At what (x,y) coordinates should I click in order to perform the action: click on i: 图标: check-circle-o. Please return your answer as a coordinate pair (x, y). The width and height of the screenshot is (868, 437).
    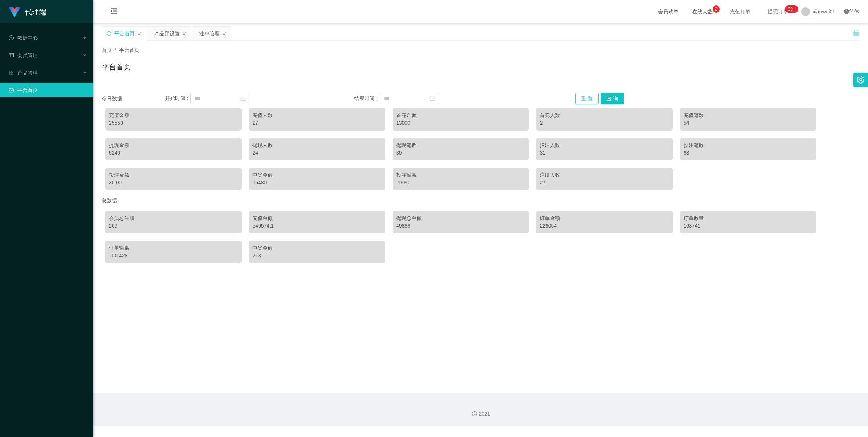
    Looking at the image, I should click on (11, 38).